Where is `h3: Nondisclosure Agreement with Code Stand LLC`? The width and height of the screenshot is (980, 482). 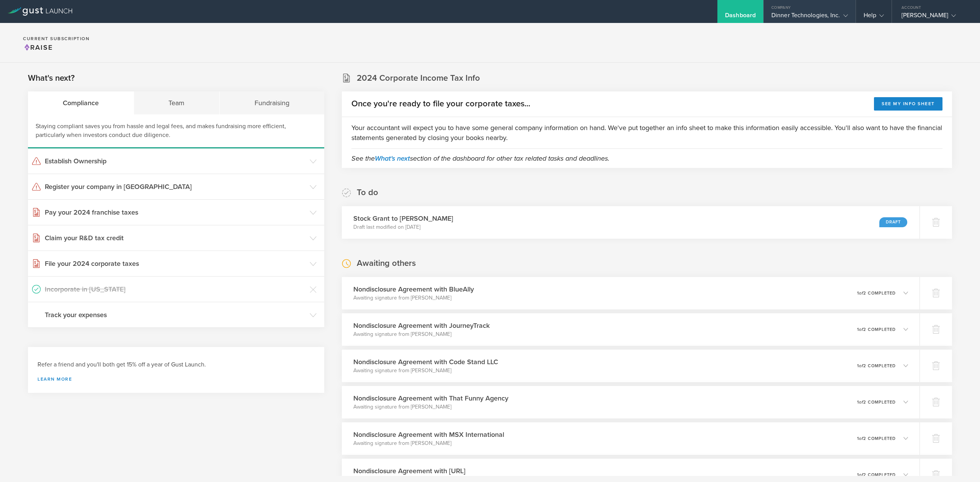
h3: Nondisclosure Agreement with Code Stand LLC is located at coordinates (426, 362).